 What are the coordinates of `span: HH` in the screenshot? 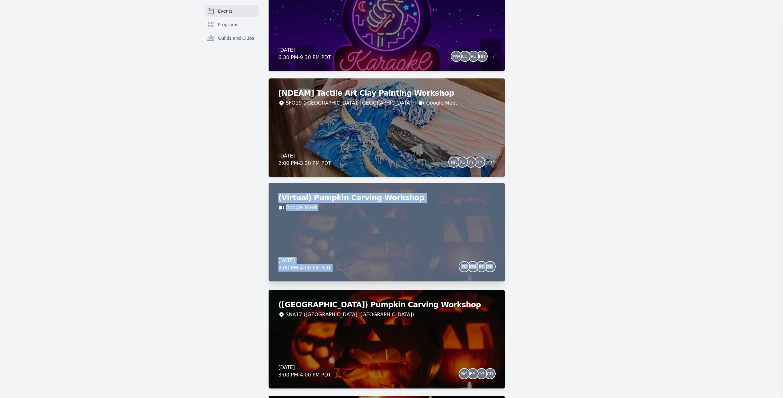 It's located at (482, 56).